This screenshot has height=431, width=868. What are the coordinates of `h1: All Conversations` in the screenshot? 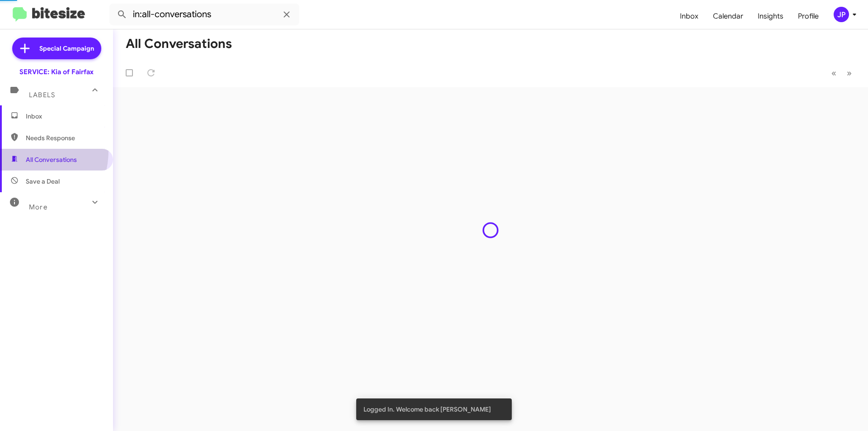 It's located at (178, 44).